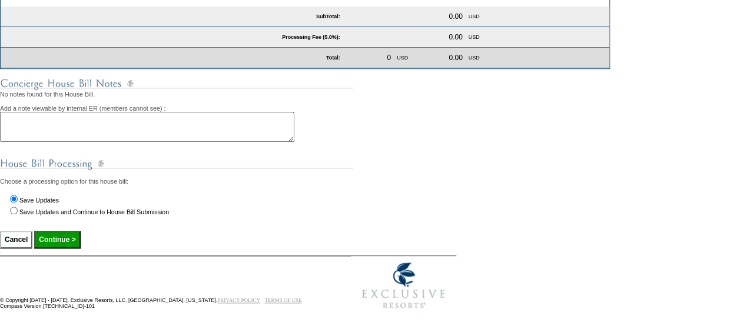 Image resolution: width=740 pixels, height=332 pixels. I want to click on a: TERMS OF USE, so click(283, 300).